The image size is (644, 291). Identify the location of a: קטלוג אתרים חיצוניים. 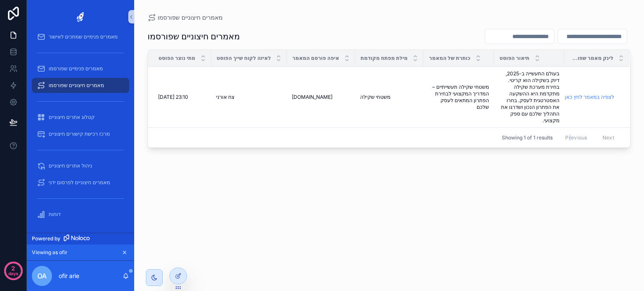
(80, 117).